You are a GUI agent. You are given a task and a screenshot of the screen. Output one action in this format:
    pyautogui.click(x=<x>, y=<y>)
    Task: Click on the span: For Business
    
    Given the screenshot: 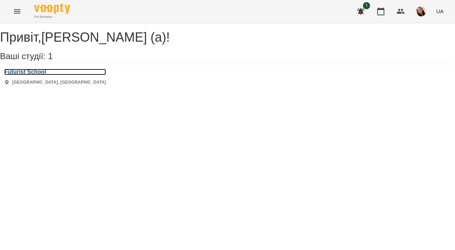 What is the action you would take?
    pyautogui.click(x=52, y=17)
    